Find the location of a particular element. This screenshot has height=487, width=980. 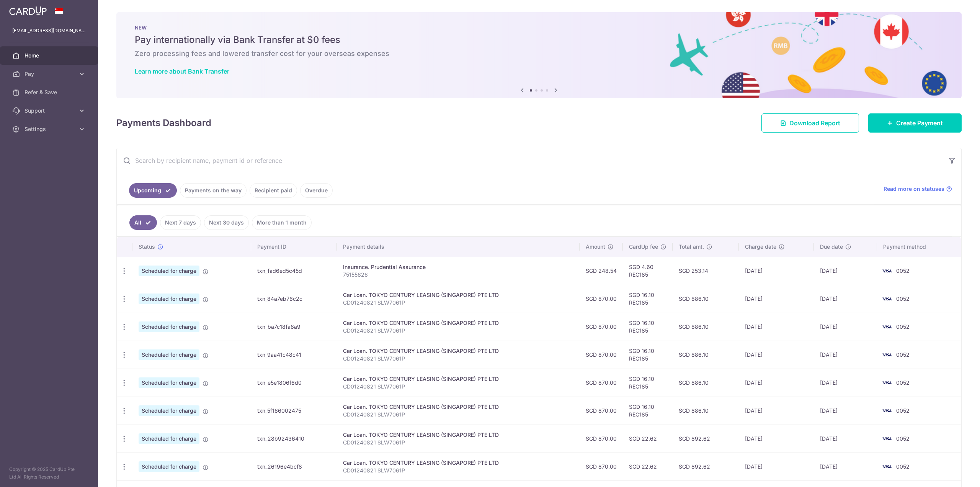

span: Pay is located at coordinates (50, 74).